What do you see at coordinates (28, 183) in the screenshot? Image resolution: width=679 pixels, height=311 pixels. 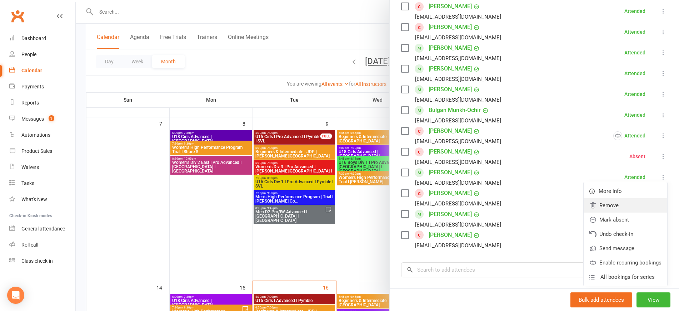 I see `div: Tasks` at bounding box center [28, 183].